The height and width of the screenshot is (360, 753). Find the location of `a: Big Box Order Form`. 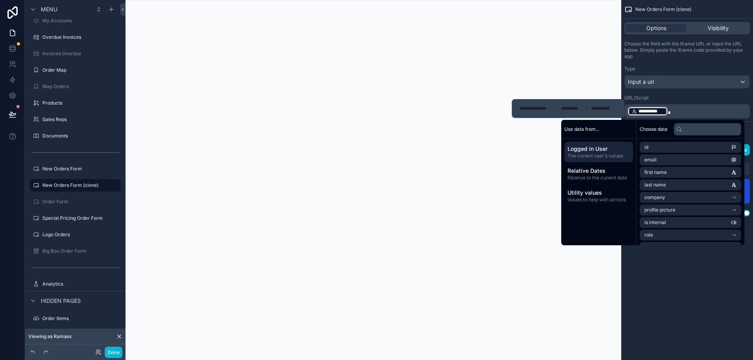

a: Big Box Order Form is located at coordinates (75, 251).